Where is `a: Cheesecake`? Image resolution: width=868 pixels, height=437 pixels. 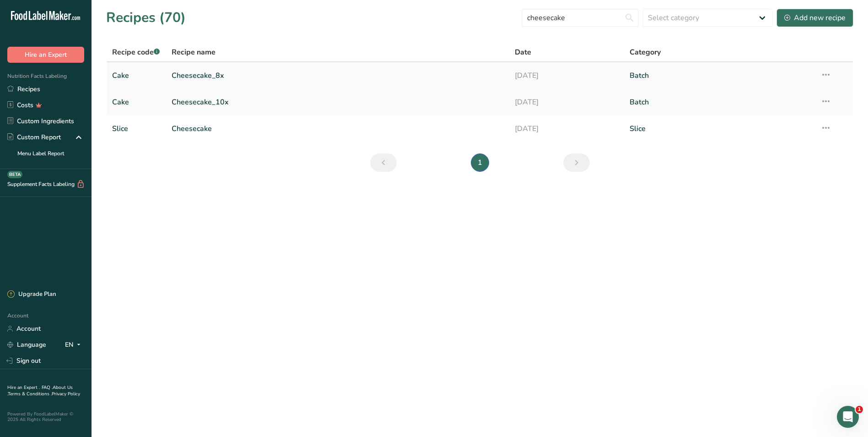
a: Cheesecake is located at coordinates (338, 128).